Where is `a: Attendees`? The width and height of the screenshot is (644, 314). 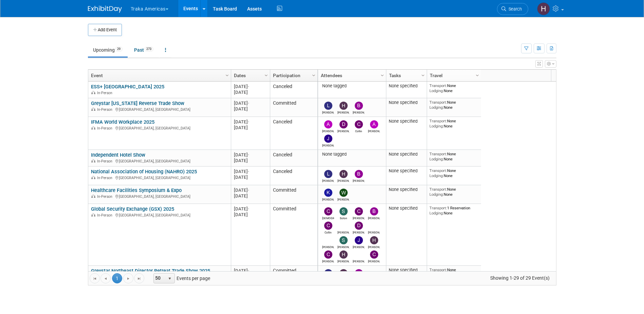 a: Attendees is located at coordinates (351, 75).